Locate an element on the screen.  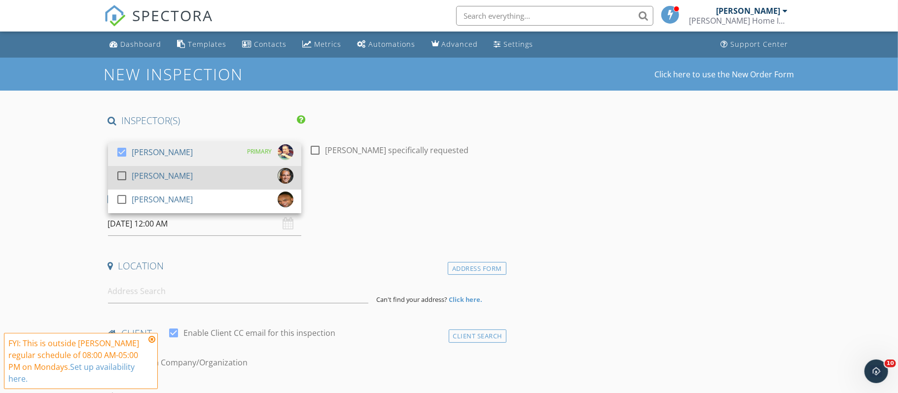
div: Metrics is located at coordinates (328, 44).